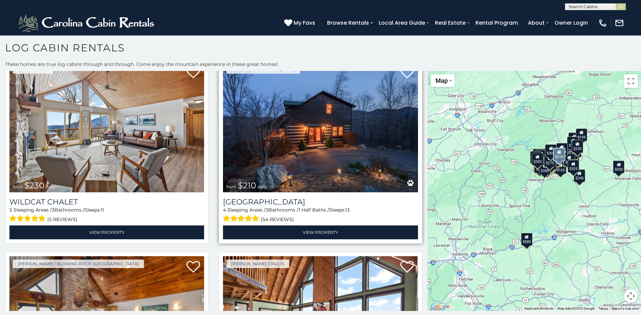 The width and height of the screenshot is (641, 315). Describe the element at coordinates (320, 127) in the screenshot. I see `a: Willow Valley View from $210 daily` at that location.